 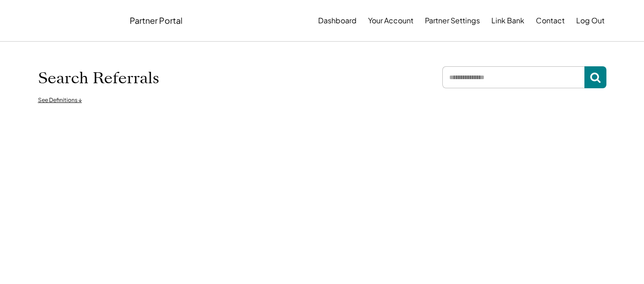 I want to click on button: Dashboard, so click(x=337, y=21).